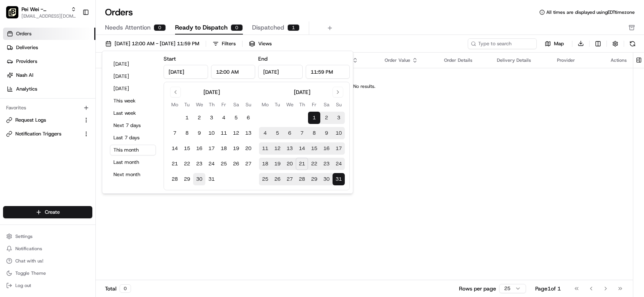 The image size is (644, 297). I want to click on button: 10, so click(339, 133).